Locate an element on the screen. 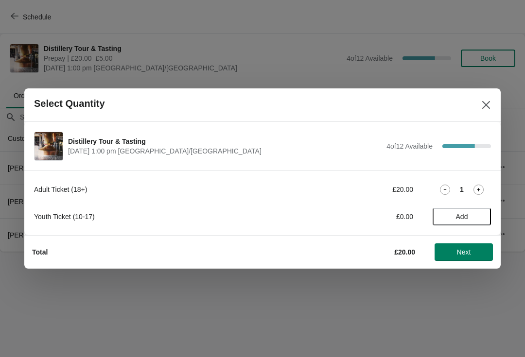  button: Close is located at coordinates (486, 105).